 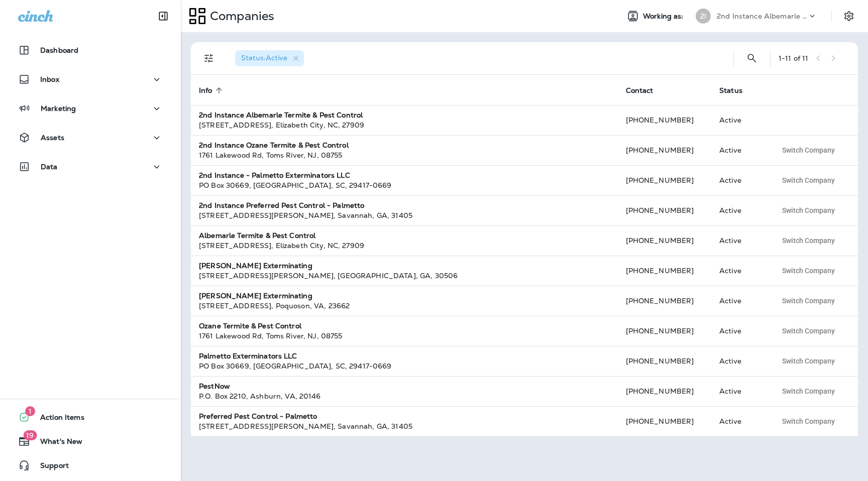 What do you see at coordinates (91, 79) in the screenshot?
I see `button: Inbox` at bounding box center [91, 79].